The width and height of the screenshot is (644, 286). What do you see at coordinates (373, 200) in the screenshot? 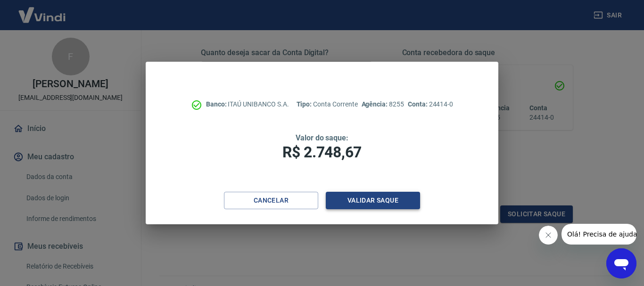
I see `button: Validar saque` at bounding box center [373, 200].